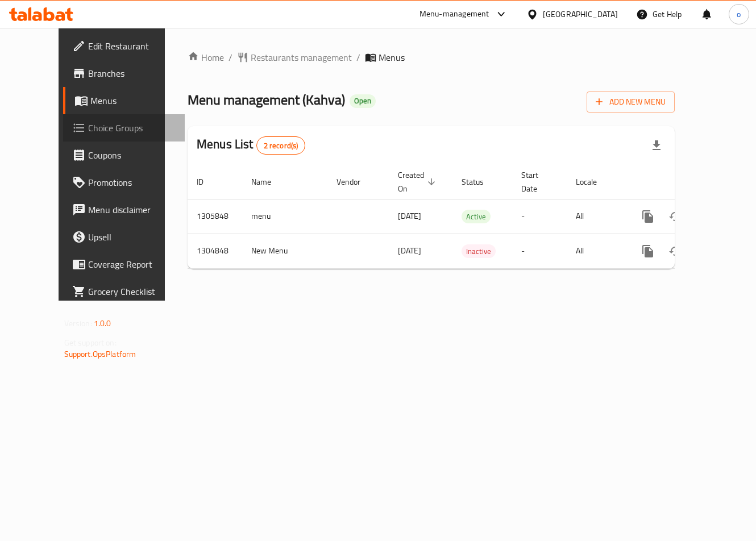 This screenshot has width=756, height=541. I want to click on a: Upsell, so click(124, 237).